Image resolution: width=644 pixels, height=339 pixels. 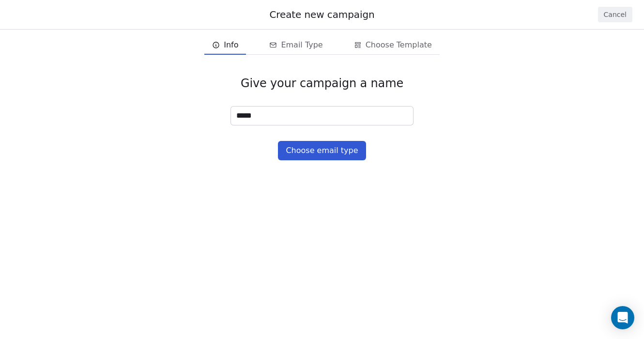 What do you see at coordinates (399, 45) in the screenshot?
I see `span: Choose Template` at bounding box center [399, 45].